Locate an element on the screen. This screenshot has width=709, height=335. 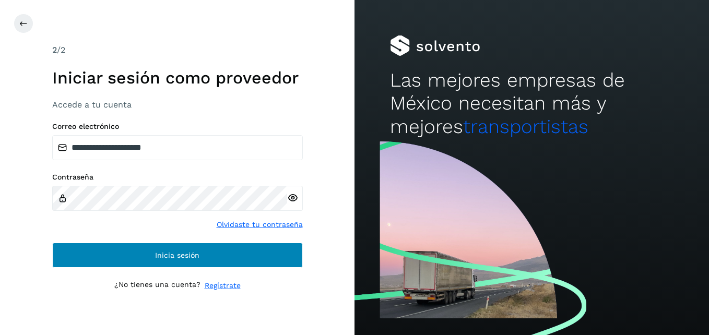
div: /2 is located at coordinates (178, 50).